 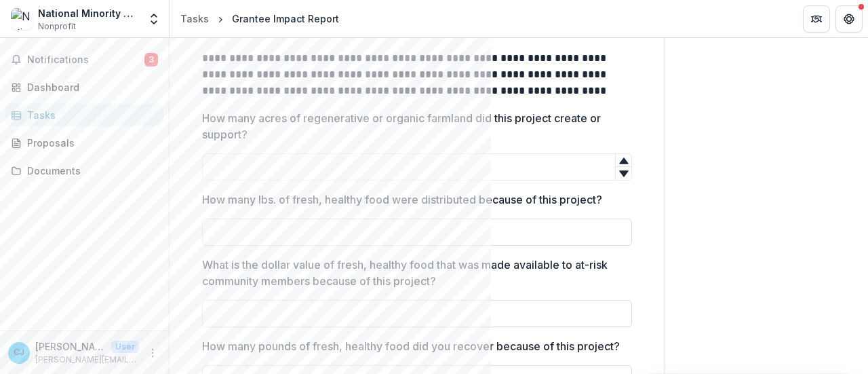 I want to click on span: Nonprofit, so click(x=57, y=26).